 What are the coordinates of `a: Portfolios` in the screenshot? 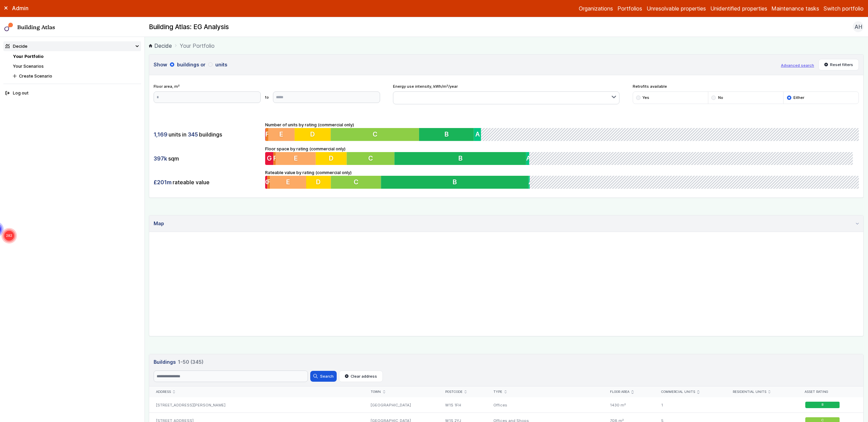 It's located at (629, 8).